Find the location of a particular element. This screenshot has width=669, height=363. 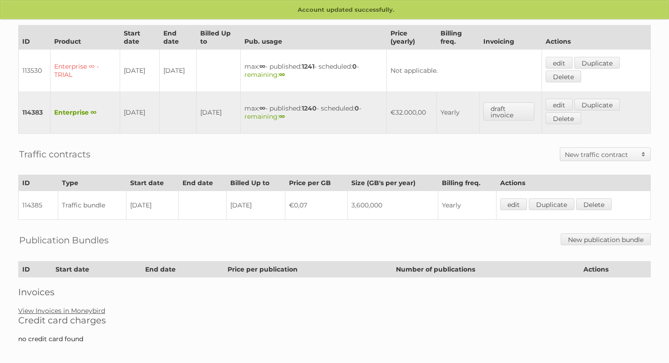

th: Product is located at coordinates (85, 37).